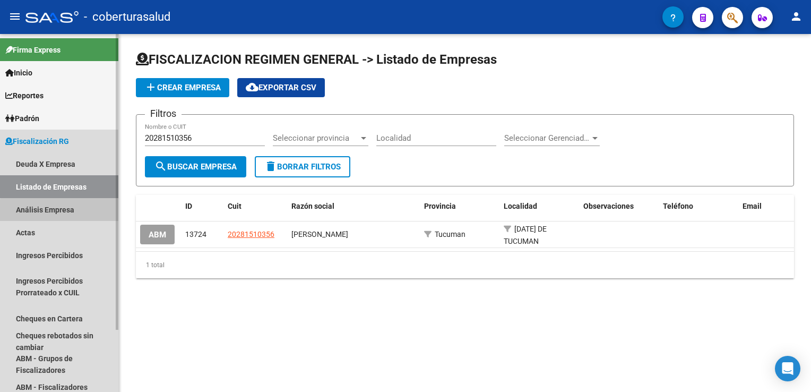 This screenshot has width=811, height=392. Describe the element at coordinates (608, 206) in the screenshot. I see `span: Observaciones` at that location.